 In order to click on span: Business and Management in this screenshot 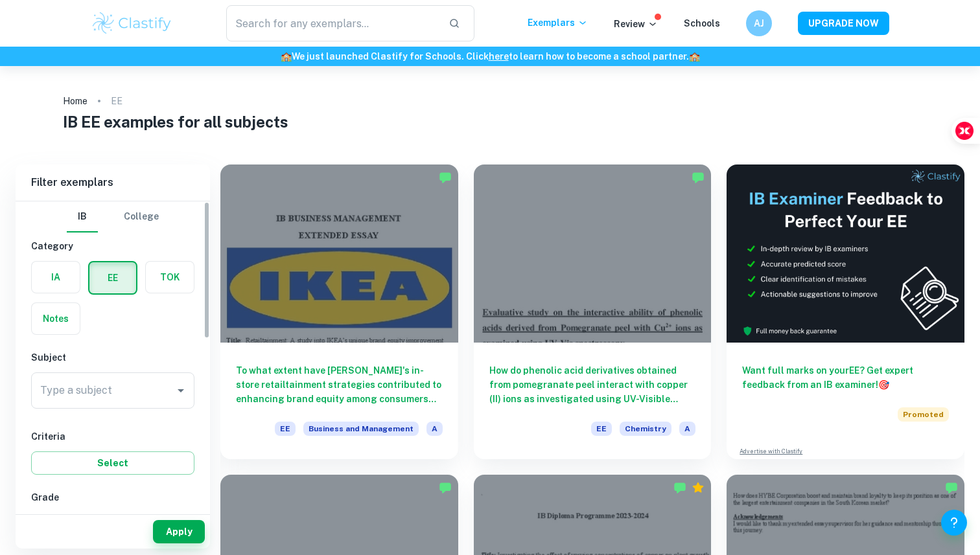, I will do `click(361, 429)`.